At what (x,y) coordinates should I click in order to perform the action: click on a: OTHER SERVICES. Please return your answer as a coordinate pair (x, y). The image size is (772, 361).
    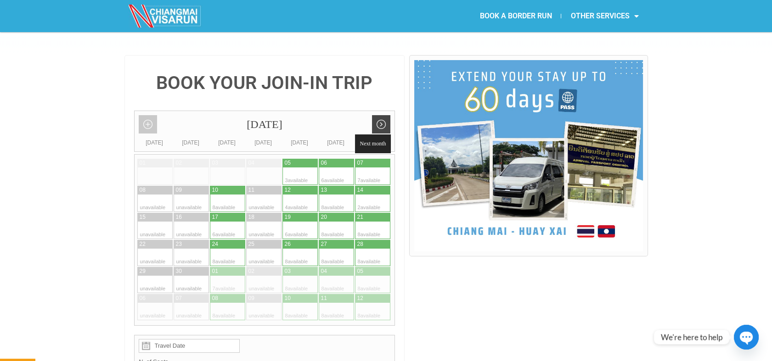
    Looking at the image, I should click on (604, 16).